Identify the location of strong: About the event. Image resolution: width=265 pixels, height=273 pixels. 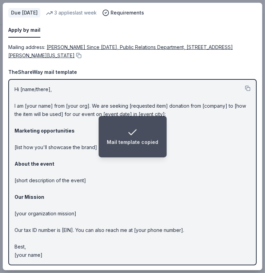
(34, 164).